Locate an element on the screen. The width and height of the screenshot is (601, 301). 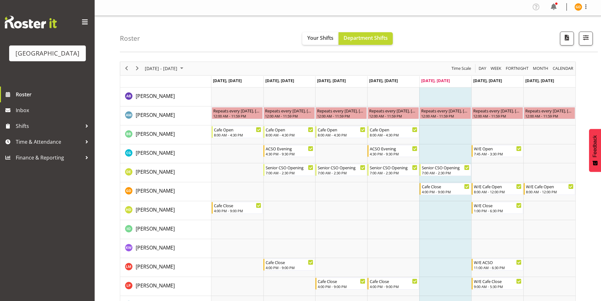
span: Fortnight is located at coordinates (517, 68).